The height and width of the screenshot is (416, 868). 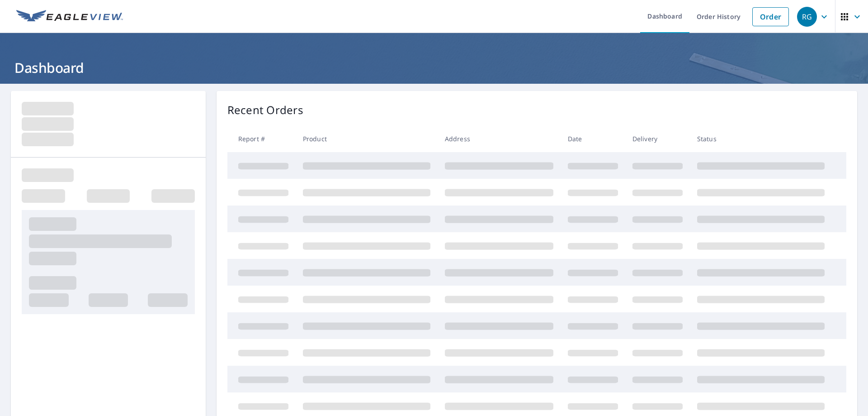 I want to click on th: Address, so click(x=499, y=138).